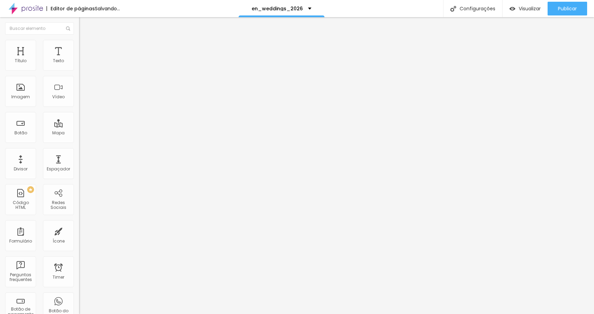 The image size is (594, 314). Describe the element at coordinates (58, 241) in the screenshot. I see `div: Ícone` at that location.